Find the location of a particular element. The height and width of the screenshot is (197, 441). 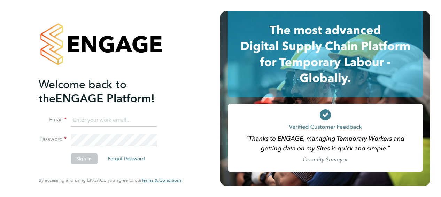

button: Forgot Password is located at coordinates (126, 159).